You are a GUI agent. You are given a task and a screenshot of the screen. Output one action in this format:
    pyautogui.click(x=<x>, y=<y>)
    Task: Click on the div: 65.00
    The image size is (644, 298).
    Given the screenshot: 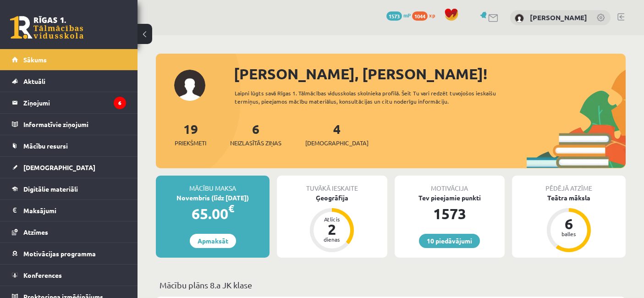 What is the action you would take?
    pyautogui.click(x=213, y=214)
    